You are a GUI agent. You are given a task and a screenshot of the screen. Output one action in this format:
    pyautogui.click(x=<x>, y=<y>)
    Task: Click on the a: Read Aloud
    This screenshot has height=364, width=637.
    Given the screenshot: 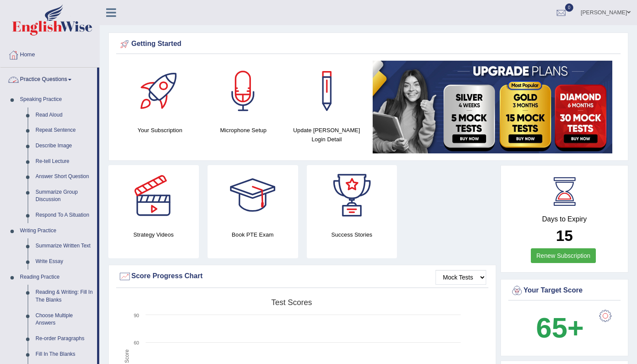 What is the action you would take?
    pyautogui.click(x=64, y=115)
    